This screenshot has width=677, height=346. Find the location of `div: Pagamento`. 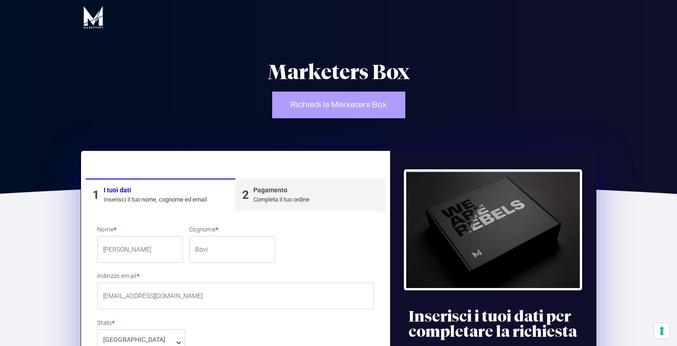

div: Pagamento is located at coordinates (282, 190).